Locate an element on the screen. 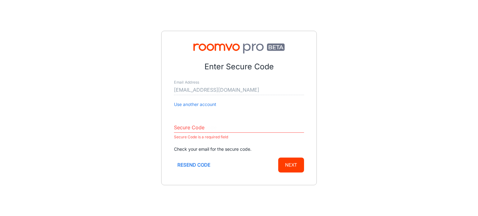  button: Use another account is located at coordinates (195, 105).